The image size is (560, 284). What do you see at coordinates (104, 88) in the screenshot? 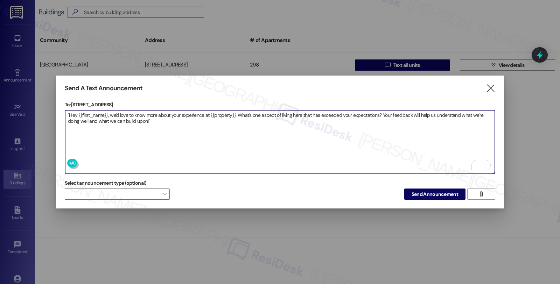
I see `h3: Send A Text Announcement` at bounding box center [104, 88].